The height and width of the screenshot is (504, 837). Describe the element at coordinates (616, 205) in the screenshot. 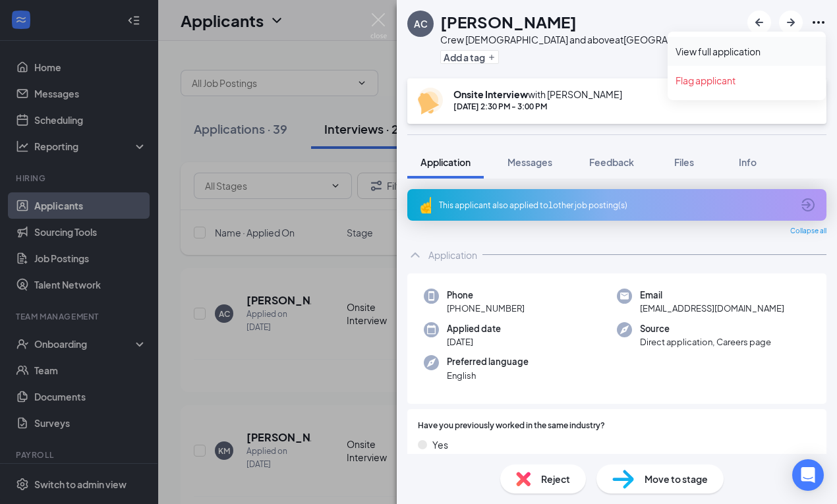

I see `div: This applicant also applied to 1 other job posting(s)` at that location.